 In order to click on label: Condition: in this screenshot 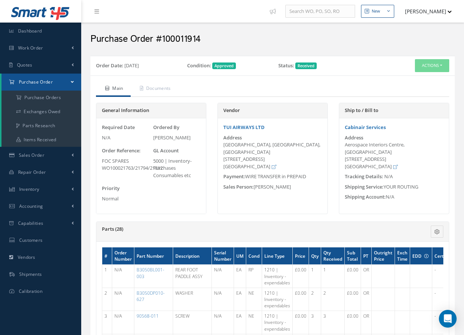, I will do `click(199, 66)`.